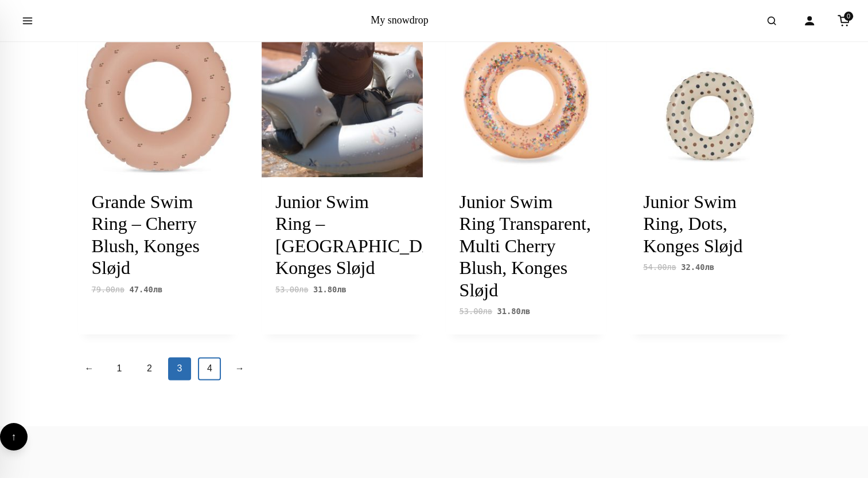 The image size is (868, 478). I want to click on span: 79.00, so click(108, 289).